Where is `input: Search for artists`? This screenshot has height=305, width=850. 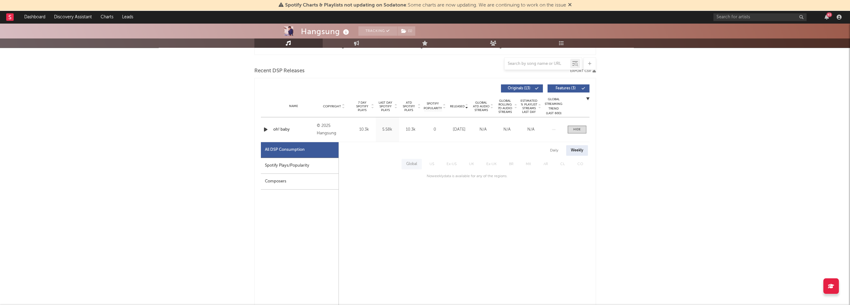 input: Search for artists is located at coordinates (760, 17).